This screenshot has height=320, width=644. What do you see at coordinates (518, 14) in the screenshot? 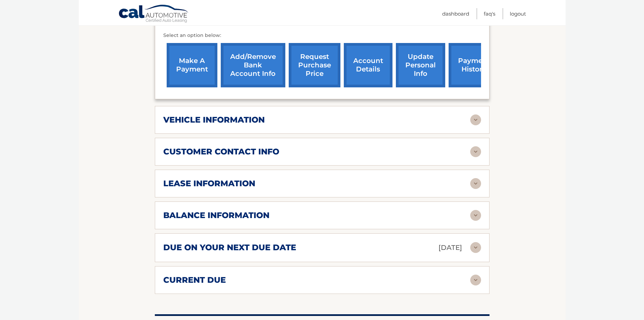
I see `a: Logout` at bounding box center [518, 14].